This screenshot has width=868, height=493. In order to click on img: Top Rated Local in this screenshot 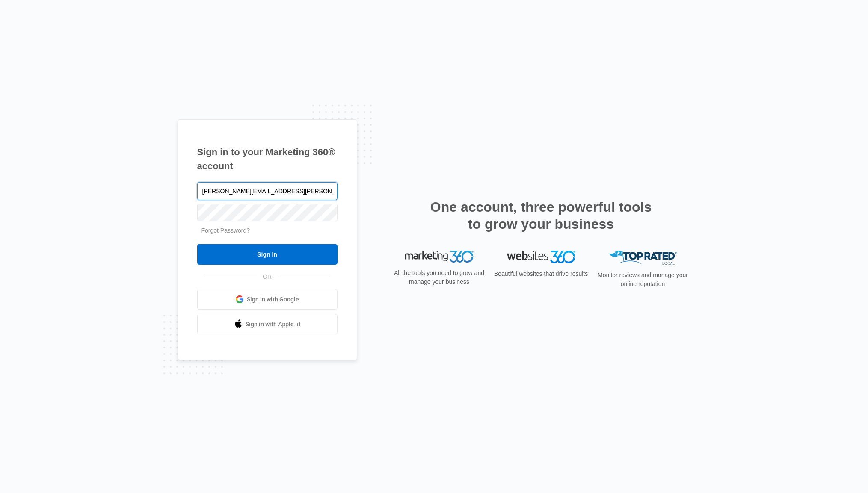, I will do `click(644, 258)`.